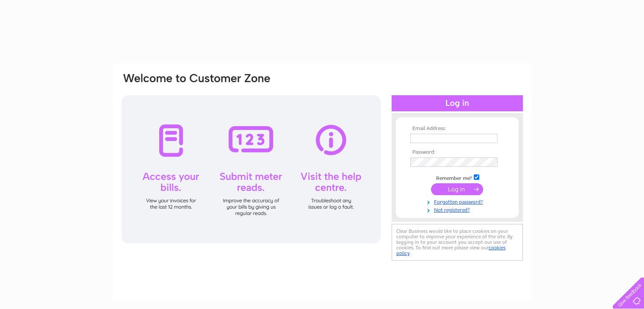  What do you see at coordinates (457, 128) in the screenshot?
I see `th: Email Address:` at bounding box center [457, 128].